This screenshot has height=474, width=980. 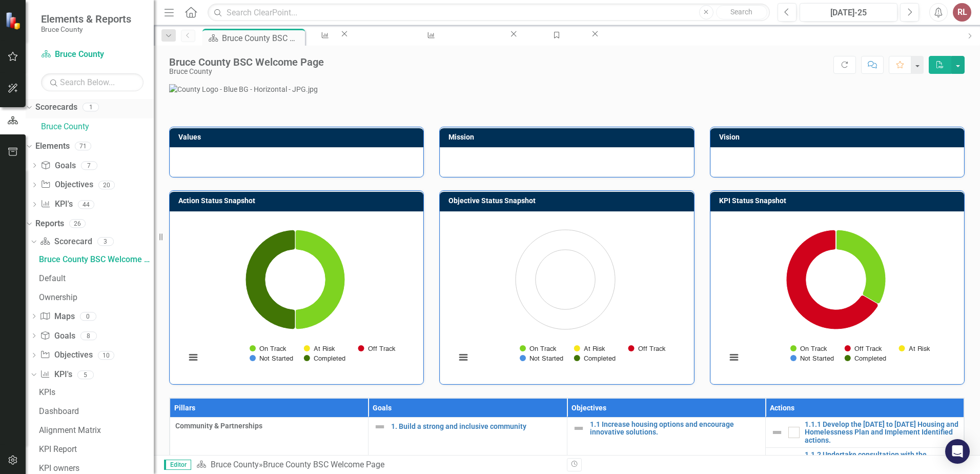 I want to click on div: 1, so click(x=91, y=107).